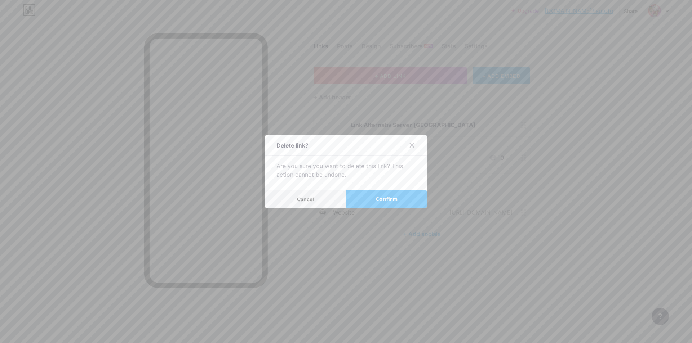  What do you see at coordinates (386, 199) in the screenshot?
I see `button: Confirm` at bounding box center [386, 199].